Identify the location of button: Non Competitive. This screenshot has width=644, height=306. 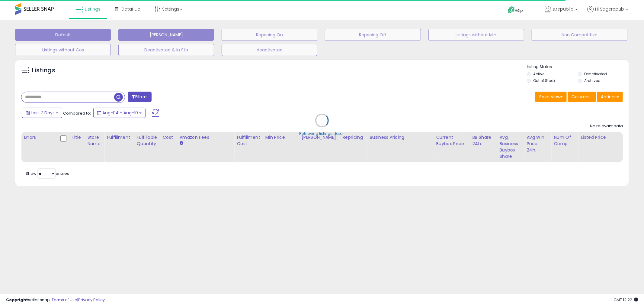
(579, 35).